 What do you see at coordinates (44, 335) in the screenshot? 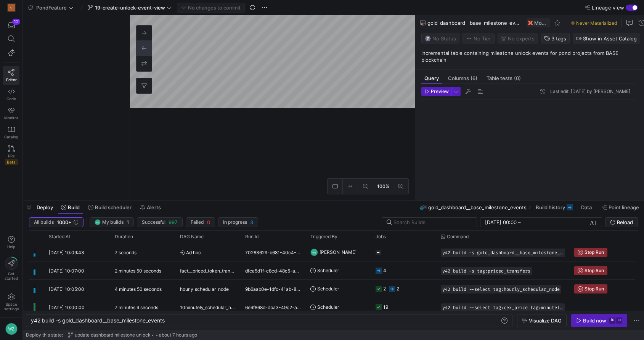
I see `span: Deploy this state:` at bounding box center [44, 335].